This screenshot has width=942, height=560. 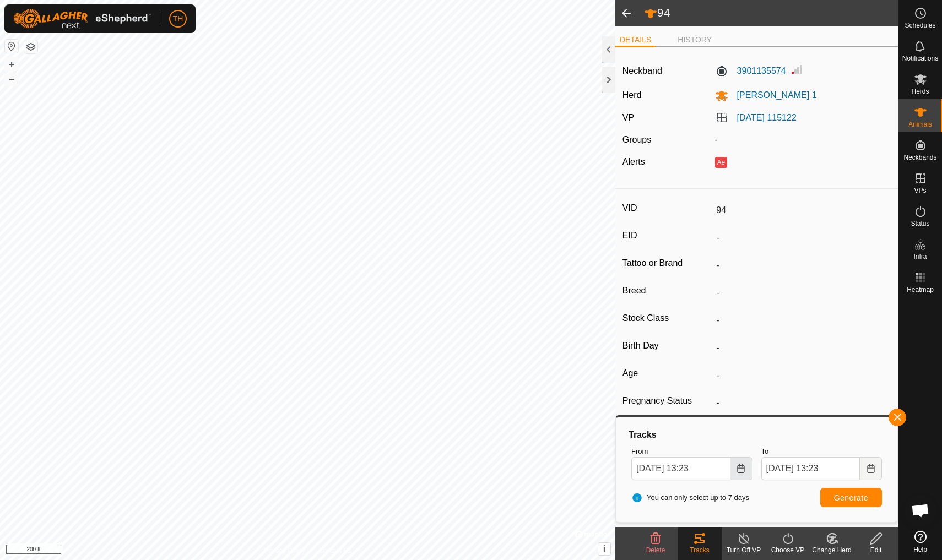 I want to click on button: Map Layers, so click(x=31, y=47).